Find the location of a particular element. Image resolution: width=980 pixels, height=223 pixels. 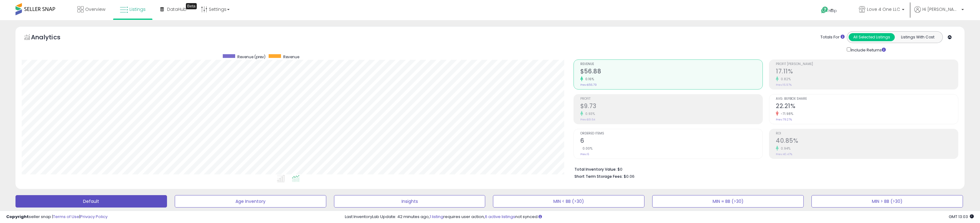

span: DataHub is located at coordinates (177, 9).